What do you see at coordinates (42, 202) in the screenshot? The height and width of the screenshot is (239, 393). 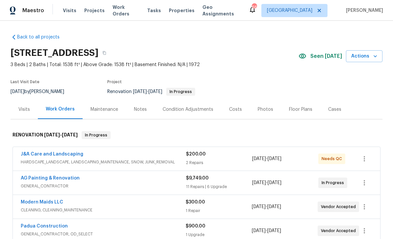 I see `a: Modern Maids LLC` at bounding box center [42, 202].